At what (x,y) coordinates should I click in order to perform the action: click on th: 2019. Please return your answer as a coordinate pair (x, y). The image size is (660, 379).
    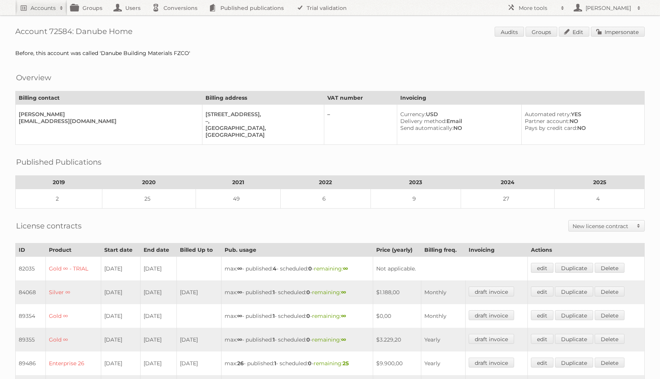
    Looking at the image, I should click on (59, 182).